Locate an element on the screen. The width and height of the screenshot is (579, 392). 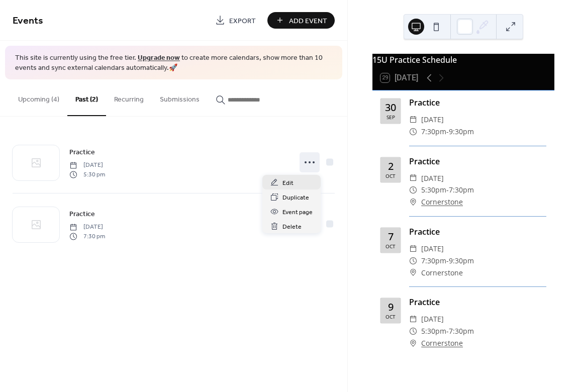
button: Past (2) is located at coordinates (86, 97).